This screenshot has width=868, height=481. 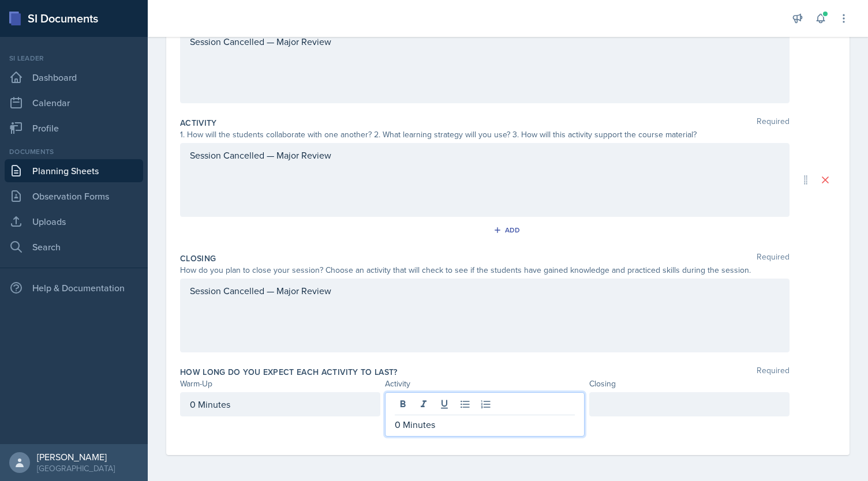 I want to click on a: Profile, so click(x=74, y=128).